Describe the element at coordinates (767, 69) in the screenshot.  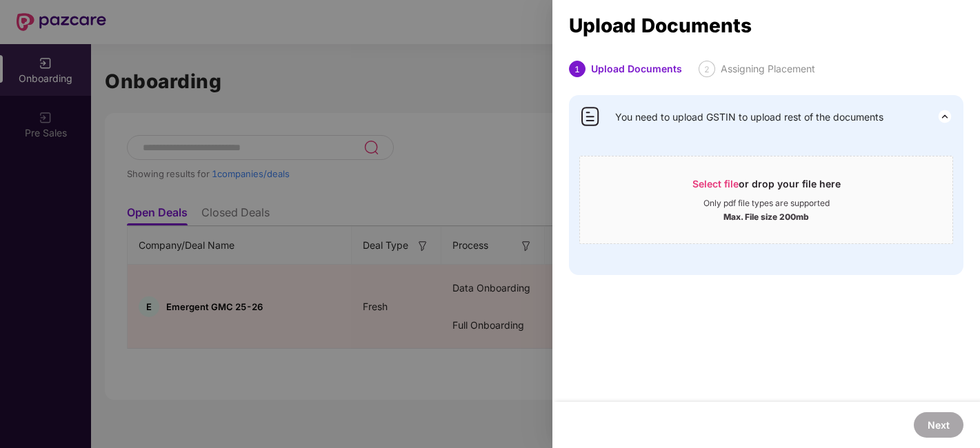
I see `div: Assigning Placement` at that location.